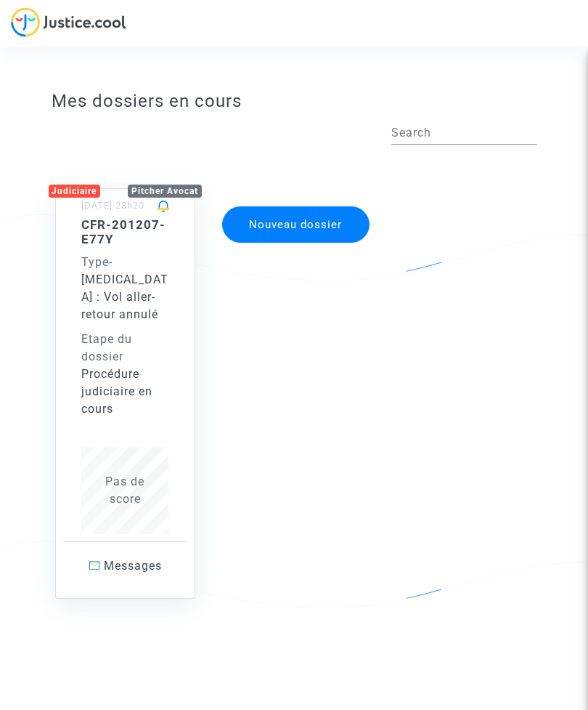 Image resolution: width=588 pixels, height=710 pixels. I want to click on div: Procédure judiciaire en cours, so click(125, 392).